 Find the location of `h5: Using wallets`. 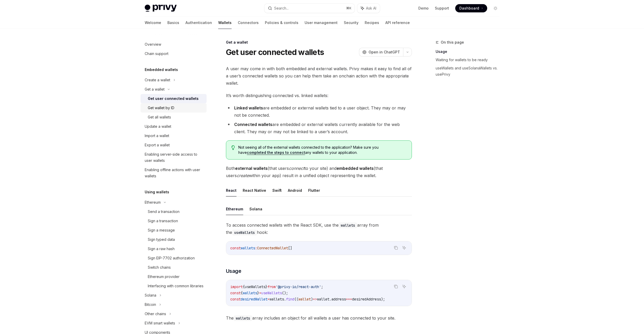

h5: Using wallets is located at coordinates (157, 192).